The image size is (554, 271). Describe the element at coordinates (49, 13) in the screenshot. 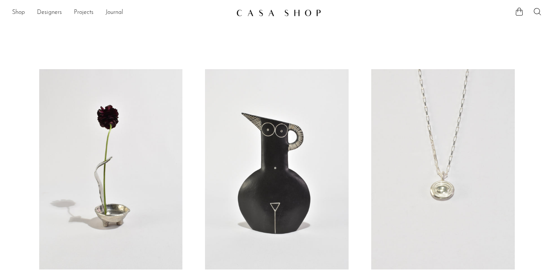

I see `a: Designers` at that location.